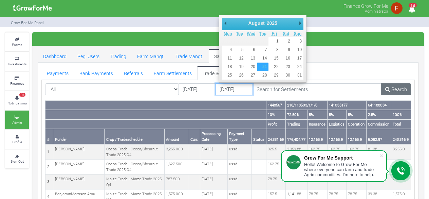  I want to click on a: Search, so click(396, 89).